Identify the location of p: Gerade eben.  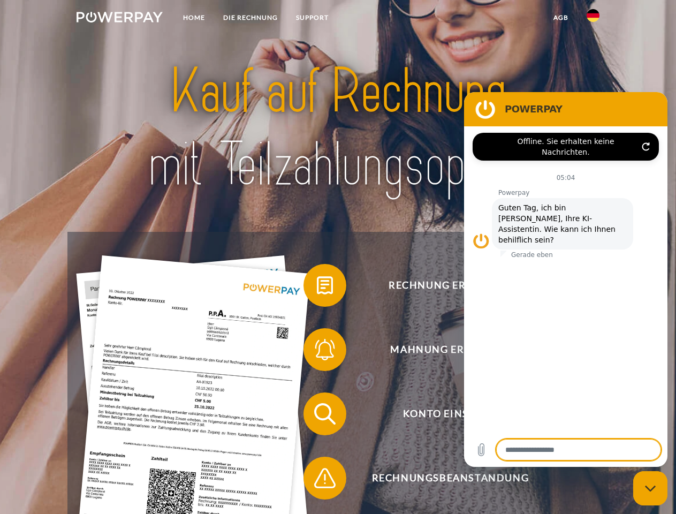
(68, 163).